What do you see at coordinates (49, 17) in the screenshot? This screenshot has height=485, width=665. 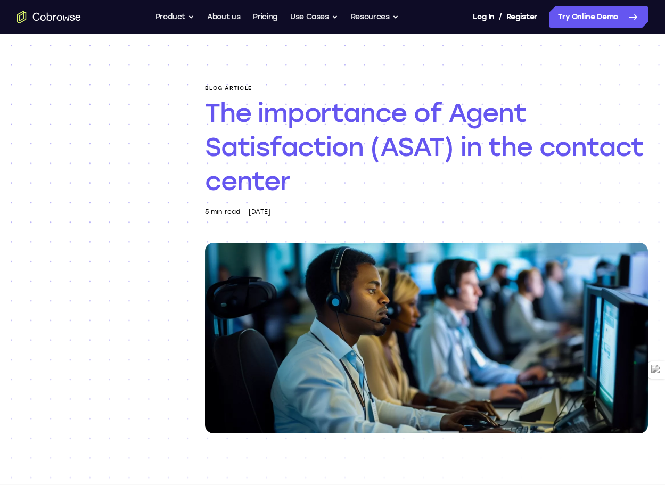 I see `a: Go to the home page` at bounding box center [49, 17].